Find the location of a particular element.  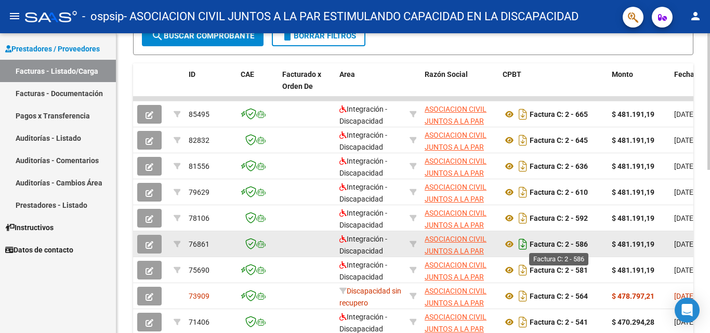

strong: Factura C: 2 - 645 is located at coordinates (559, 140).